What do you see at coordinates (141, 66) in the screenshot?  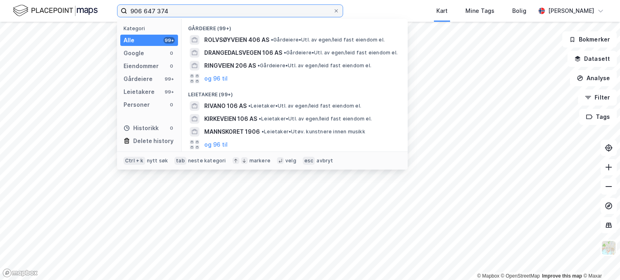 I see `div: Eiendommer` at bounding box center [141, 66].